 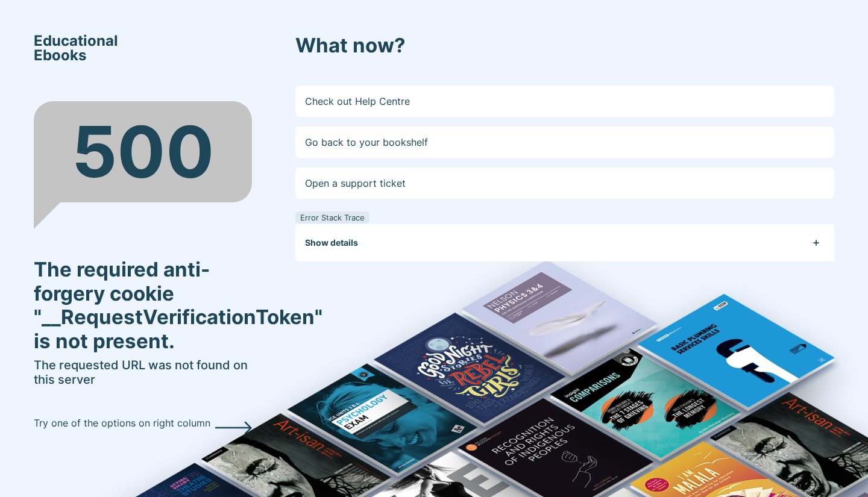 What do you see at coordinates (569, 243) in the screenshot?
I see `button: Show details` at bounding box center [569, 243].